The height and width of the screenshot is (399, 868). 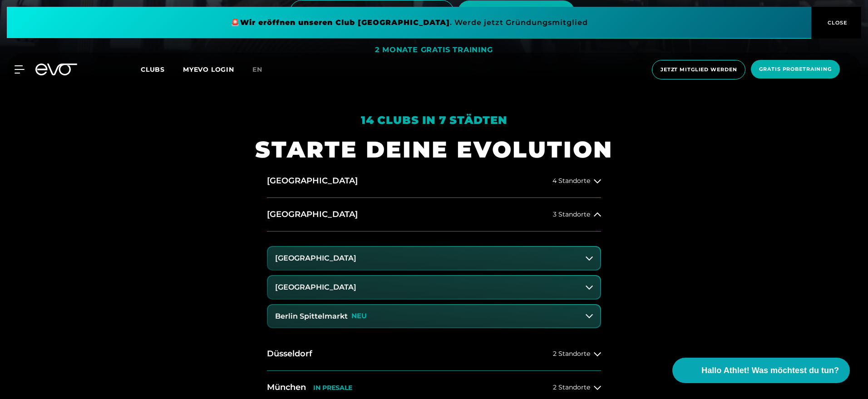 What do you see at coordinates (837, 23) in the screenshot?
I see `button: CLOSE` at bounding box center [837, 23].